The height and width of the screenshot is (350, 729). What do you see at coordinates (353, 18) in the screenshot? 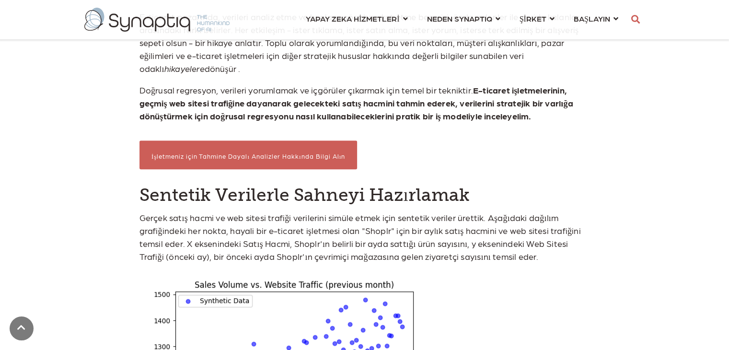
I see `font: YAPAY ZEKA HİZMETLERİ` at bounding box center [353, 18].